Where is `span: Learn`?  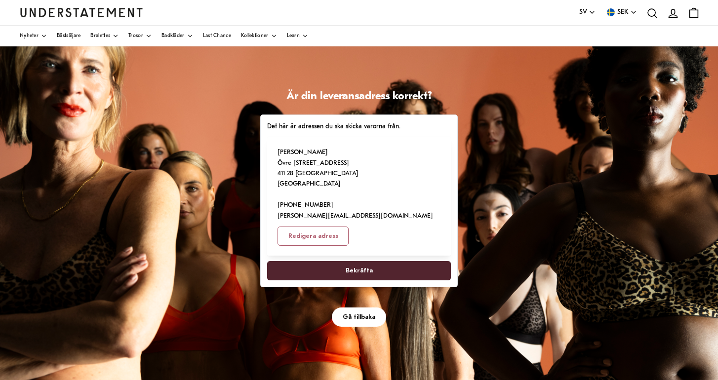 span: Learn is located at coordinates (293, 36).